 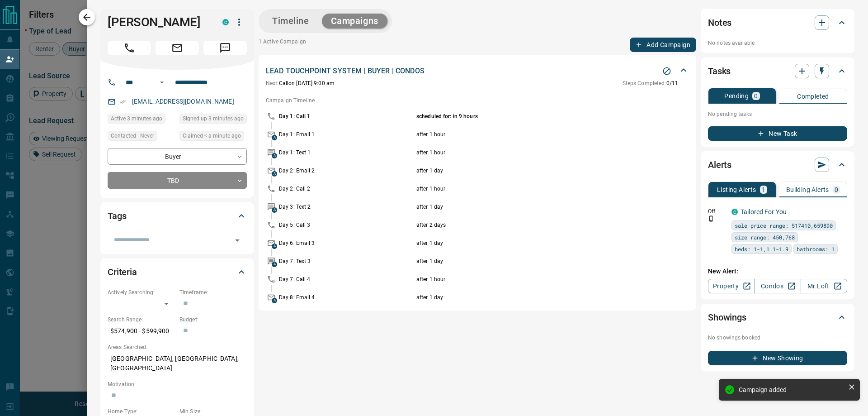 What do you see at coordinates (346, 243) in the screenshot?
I see `p: Day 6: Email 3` at bounding box center [346, 243].